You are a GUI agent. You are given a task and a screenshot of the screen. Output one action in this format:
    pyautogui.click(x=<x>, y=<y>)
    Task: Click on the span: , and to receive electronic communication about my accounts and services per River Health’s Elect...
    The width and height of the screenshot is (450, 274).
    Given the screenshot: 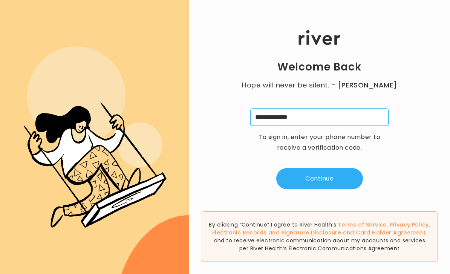 What is the action you would take?
    pyautogui.click(x=320, y=240)
    